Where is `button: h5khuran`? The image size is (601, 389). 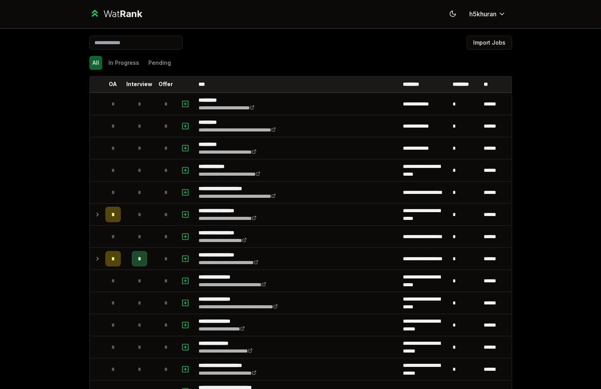 button: h5khuran is located at coordinates (487, 14).